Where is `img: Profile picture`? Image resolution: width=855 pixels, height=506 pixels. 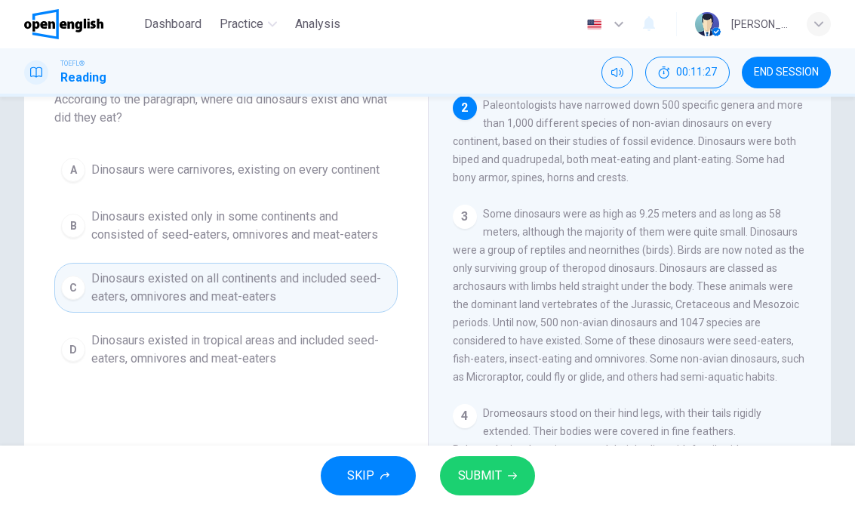 img: Profile picture is located at coordinates (707, 24).